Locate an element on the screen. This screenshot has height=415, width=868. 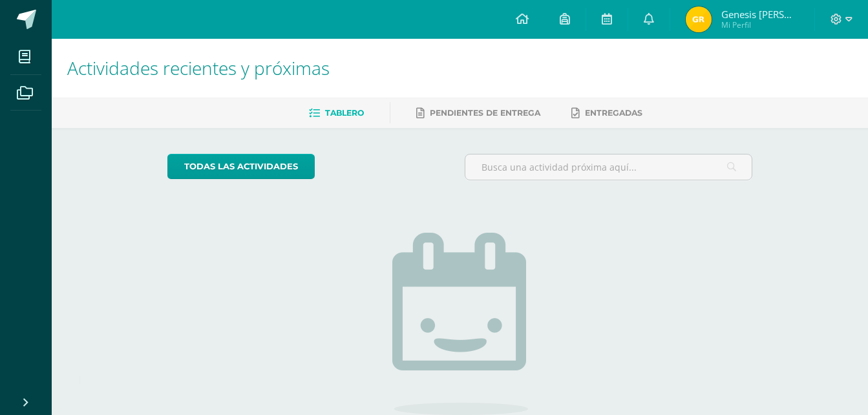
img: no_activities.png is located at coordinates (460, 324).